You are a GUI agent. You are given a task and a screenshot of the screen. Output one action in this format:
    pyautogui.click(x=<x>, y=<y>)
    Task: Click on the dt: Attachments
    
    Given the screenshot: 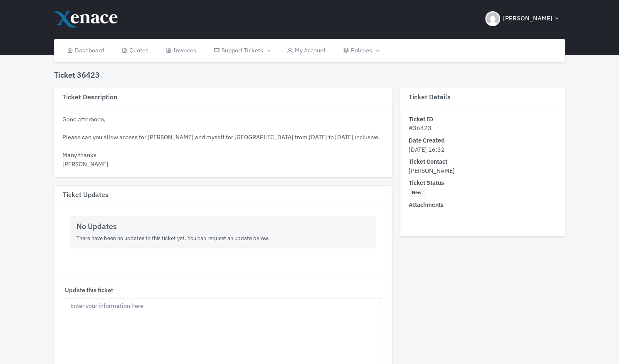 What is the action you would take?
    pyautogui.click(x=483, y=205)
    